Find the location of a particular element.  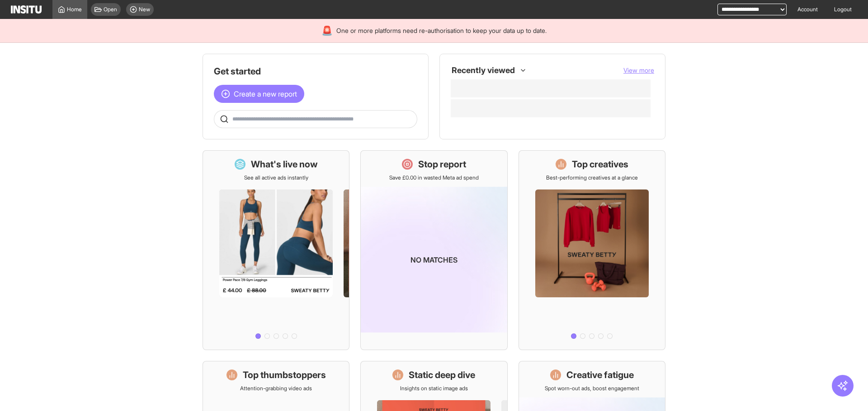

button: Create a new report is located at coordinates (259, 94).